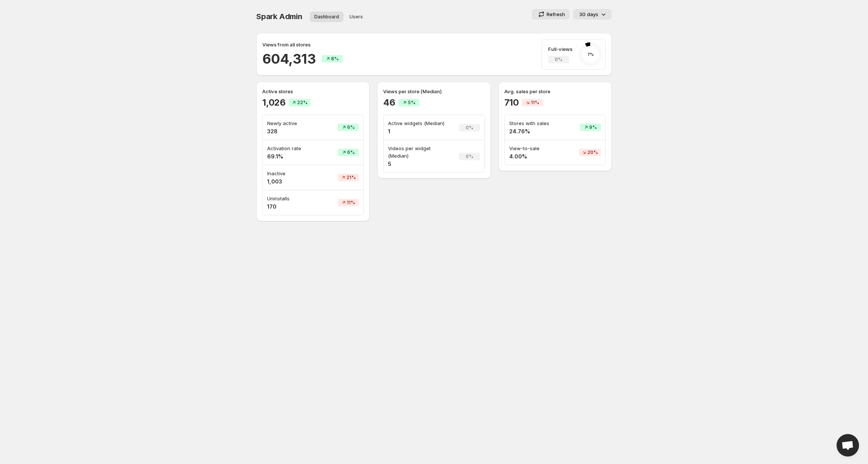  I want to click on span: 21%, so click(351, 178).